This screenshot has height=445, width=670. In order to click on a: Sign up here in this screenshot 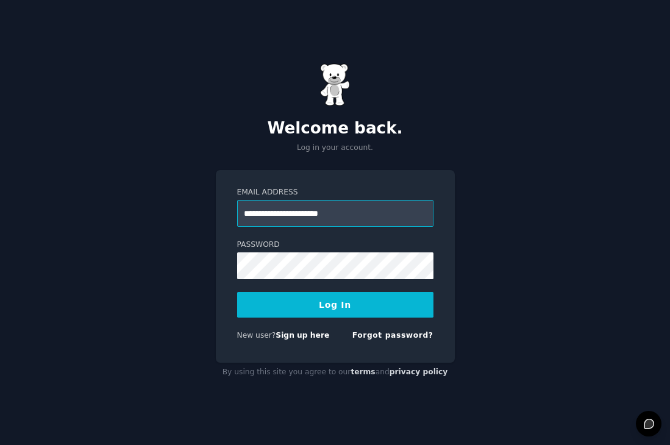, I will do `click(303, 336)`.